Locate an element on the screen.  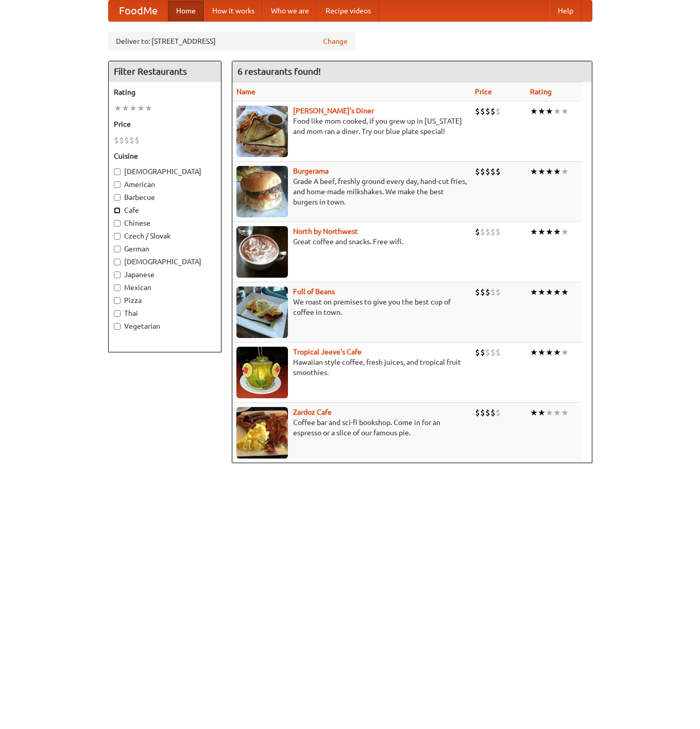
input: Cafe is located at coordinates (117, 210).